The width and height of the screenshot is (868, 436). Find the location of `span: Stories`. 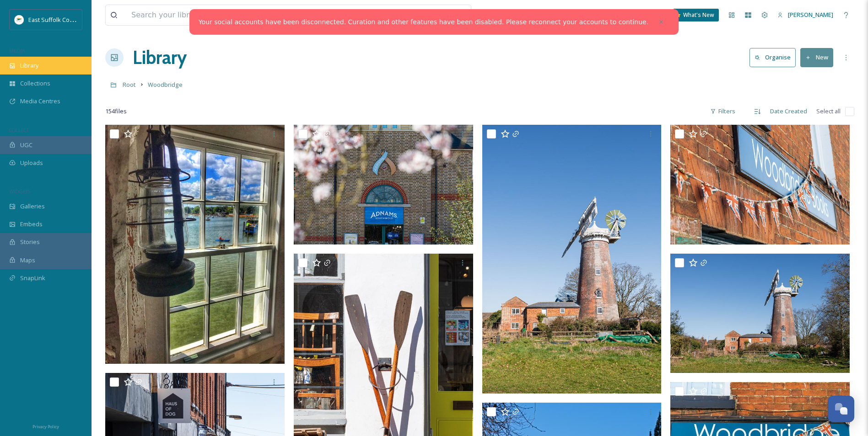

span: Stories is located at coordinates (29, 242).